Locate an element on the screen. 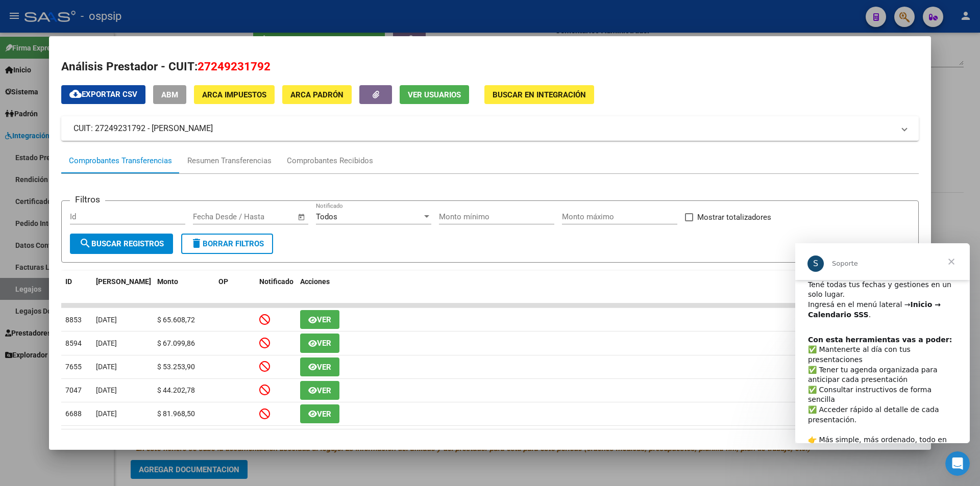  h3: Filtros is located at coordinates (87, 200).